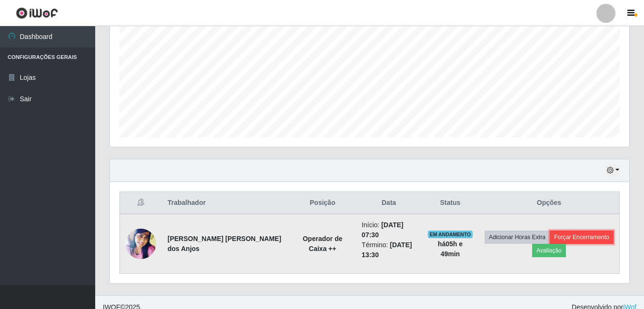 This screenshot has width=644, height=309. Describe the element at coordinates (322, 203) in the screenshot. I see `th: Posição` at that location.